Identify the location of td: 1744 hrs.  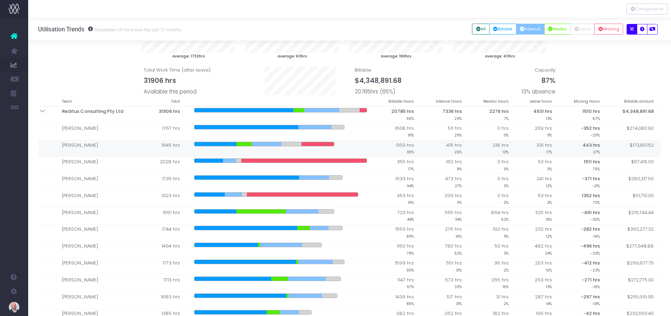
(166, 232).